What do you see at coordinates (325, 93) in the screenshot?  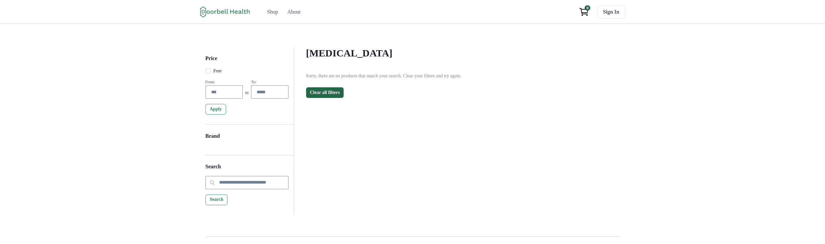 I see `button: Clear all filters` at bounding box center [325, 93].